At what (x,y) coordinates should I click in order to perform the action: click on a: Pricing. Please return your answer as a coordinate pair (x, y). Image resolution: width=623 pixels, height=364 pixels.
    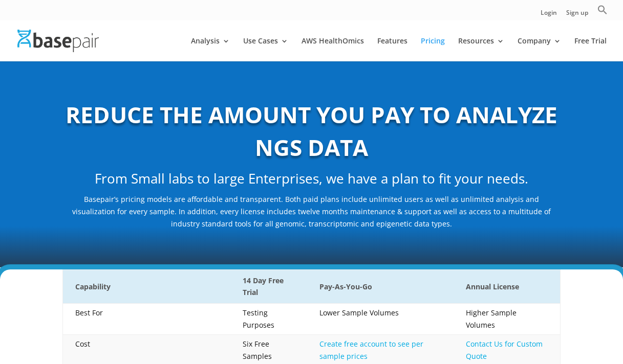
    Looking at the image, I should click on (432, 49).